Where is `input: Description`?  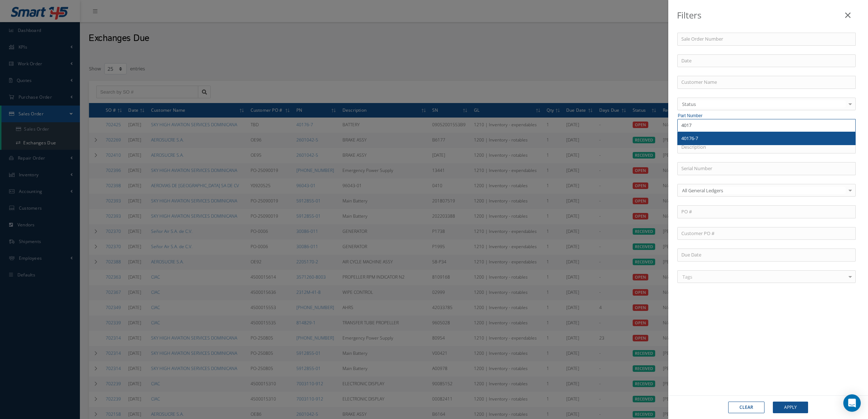
input: Description is located at coordinates (766, 147).